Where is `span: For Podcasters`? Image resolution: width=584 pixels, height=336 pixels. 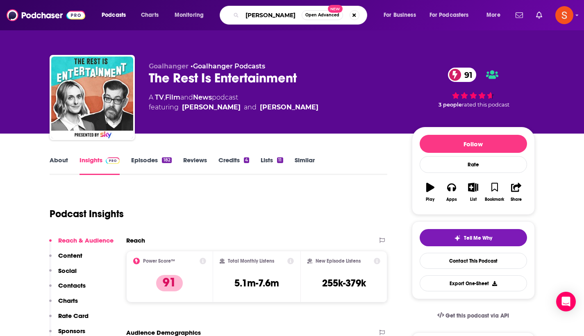
span: For Podcasters is located at coordinates (449, 15).